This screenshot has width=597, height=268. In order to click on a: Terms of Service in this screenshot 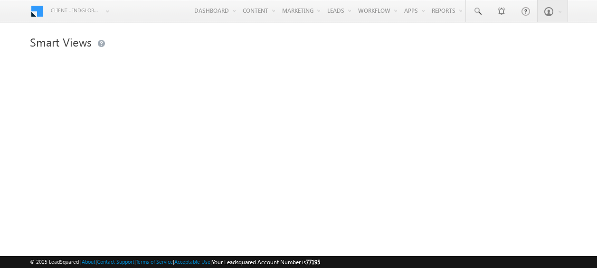, I will do `click(154, 261)`.